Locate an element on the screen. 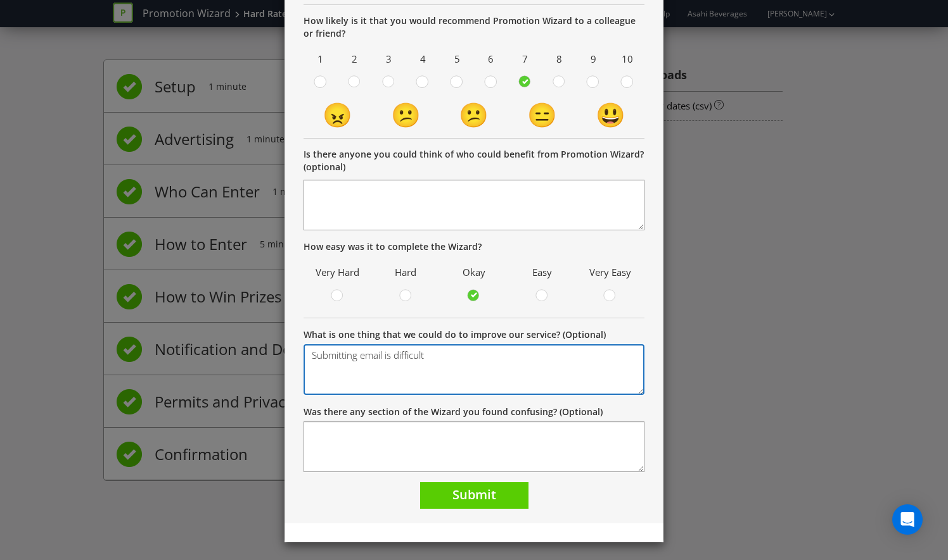 The height and width of the screenshot is (560, 948). span: 6 is located at coordinates (491, 59).